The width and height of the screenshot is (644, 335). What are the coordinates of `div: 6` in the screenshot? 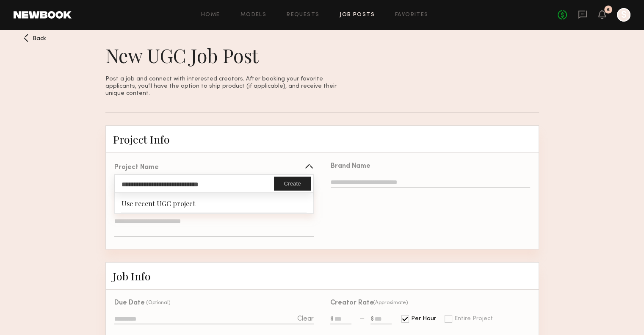 It's located at (608, 9).